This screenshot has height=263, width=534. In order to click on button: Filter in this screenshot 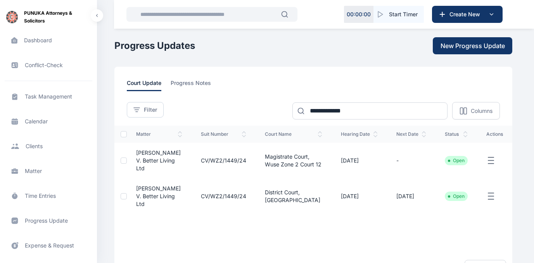, I will do `click(145, 110)`.